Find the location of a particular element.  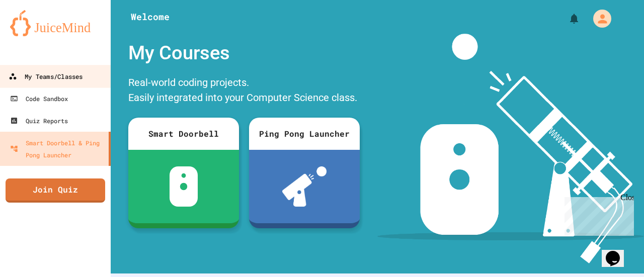

div: Code Sandbox is located at coordinates (39, 98).